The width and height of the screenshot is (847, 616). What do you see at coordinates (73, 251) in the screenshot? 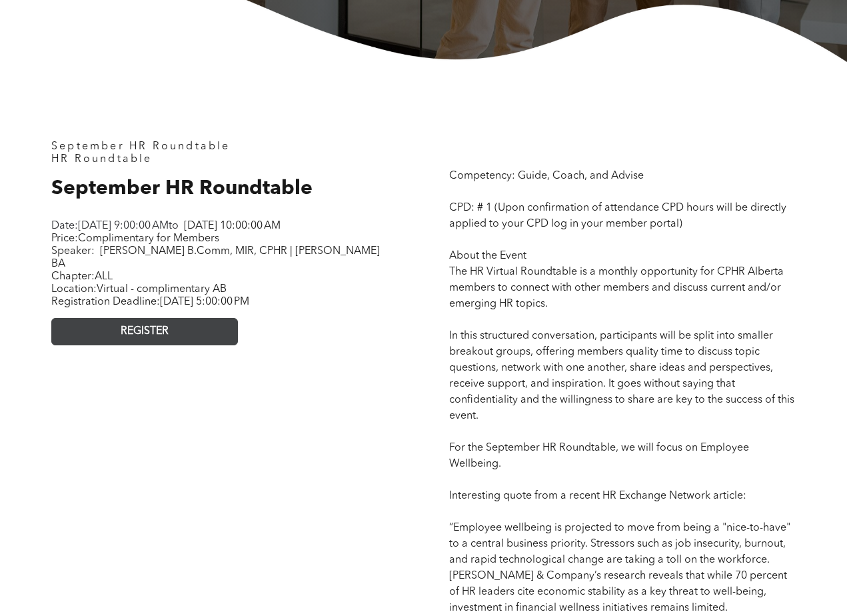
I see `span: Speaker:` at bounding box center [73, 251].